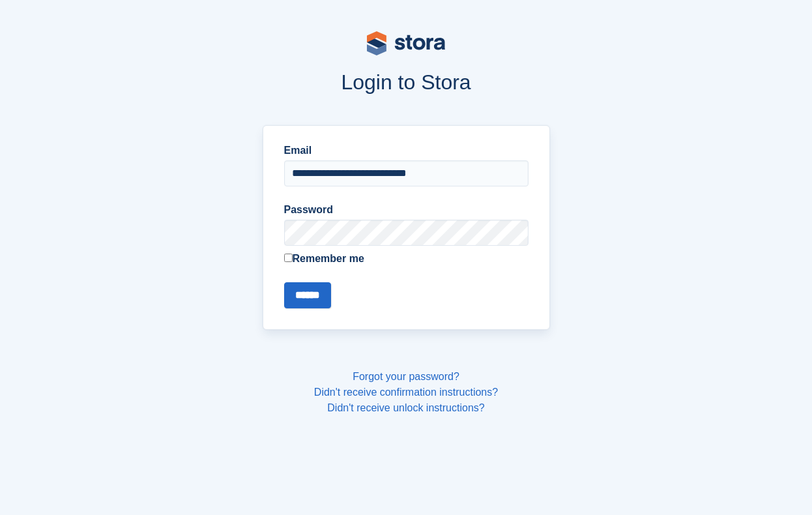 The width and height of the screenshot is (812, 515). Describe the element at coordinates (405, 408) in the screenshot. I see `a: Didn't receive unlock instructions?` at that location.